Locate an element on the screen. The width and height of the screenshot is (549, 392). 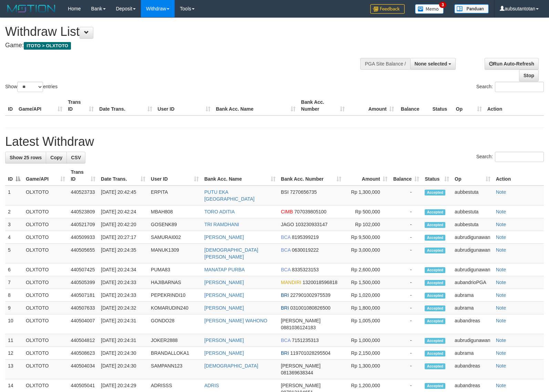
span: Copy 0881036124183 to clipboard is located at coordinates (298, 327).